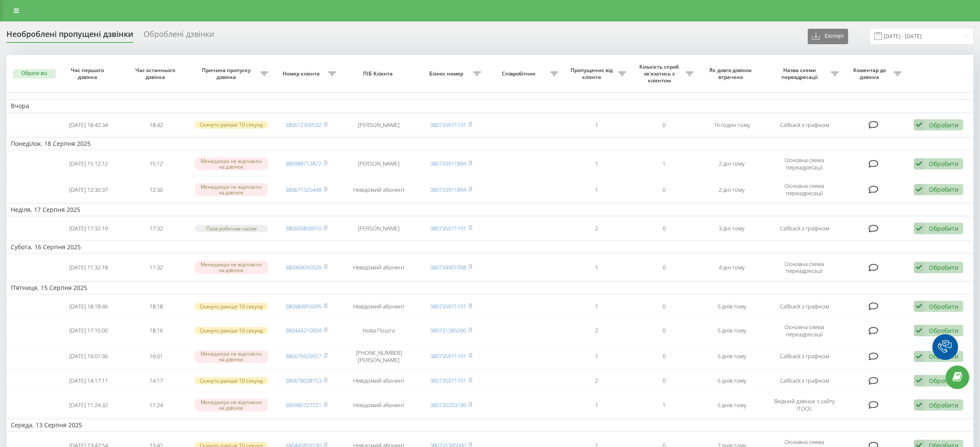  Describe the element at coordinates (156, 357) in the screenshot. I see `td: 16:01` at that location.